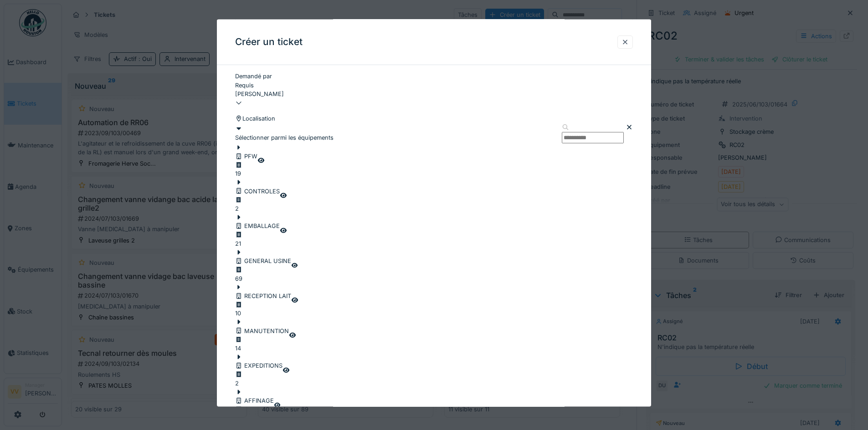 This screenshot has height=430, width=868. I want to click on div: GENERAL USINE, so click(263, 261).